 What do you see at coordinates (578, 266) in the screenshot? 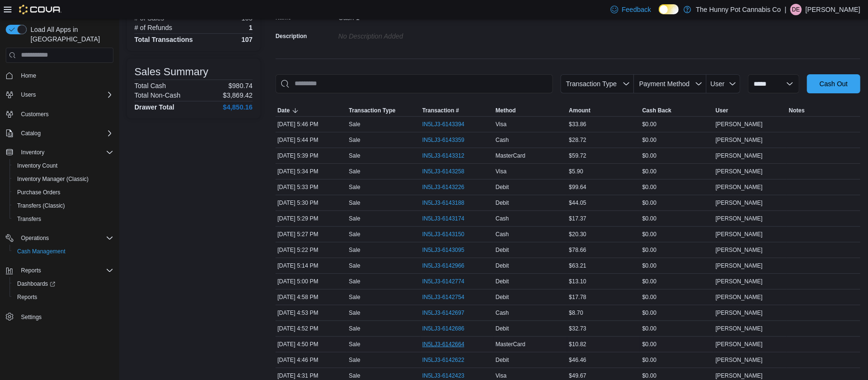
I see `span: $63.21` at bounding box center [578, 266].